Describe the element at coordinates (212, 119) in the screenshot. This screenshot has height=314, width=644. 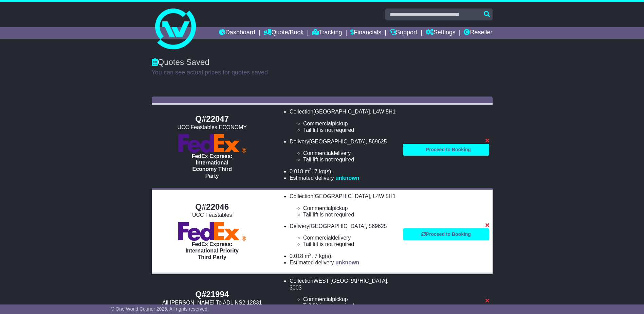
I see `div: Q#22047` at that location.